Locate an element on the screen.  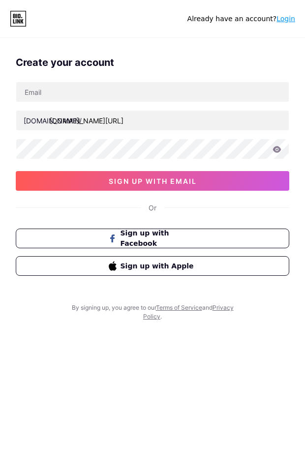
a: Sign up with Facebook is located at coordinates (152, 238).